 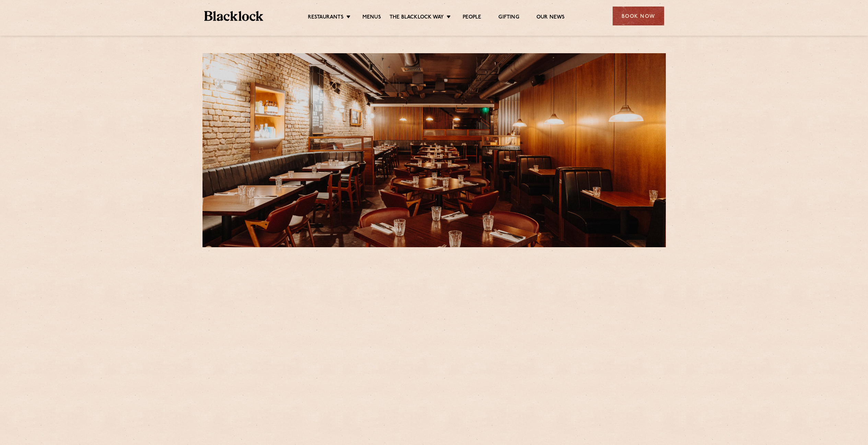 I want to click on div: Book Now, so click(x=638, y=15).